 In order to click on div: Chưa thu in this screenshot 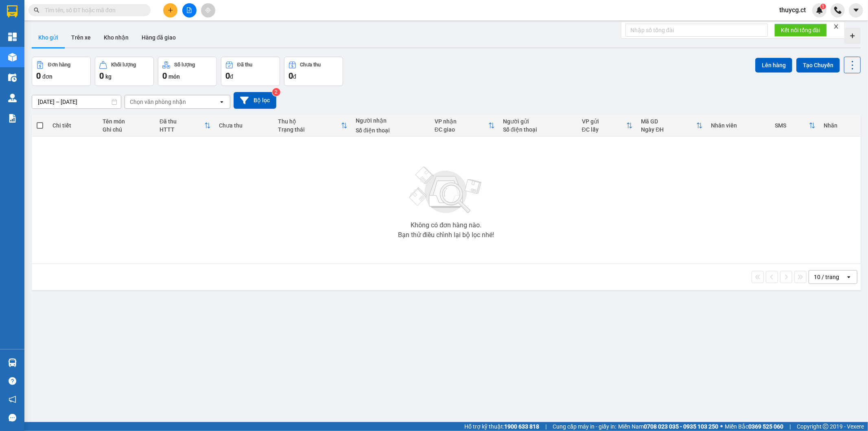, I will do `click(245, 126)`.